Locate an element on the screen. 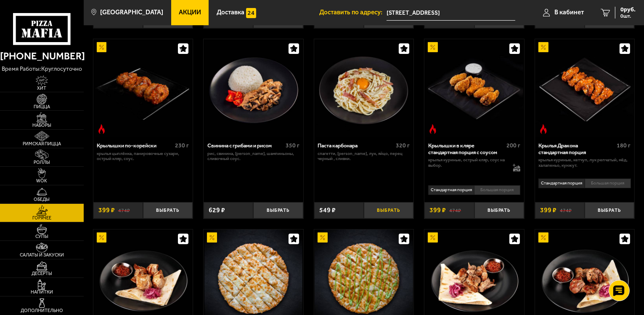 Image resolution: width=644 pixels, height=315 pixels. a: АкционныйОстрое блюдоКрылышки в кляре стандартная порция c соусом is located at coordinates (474, 88).